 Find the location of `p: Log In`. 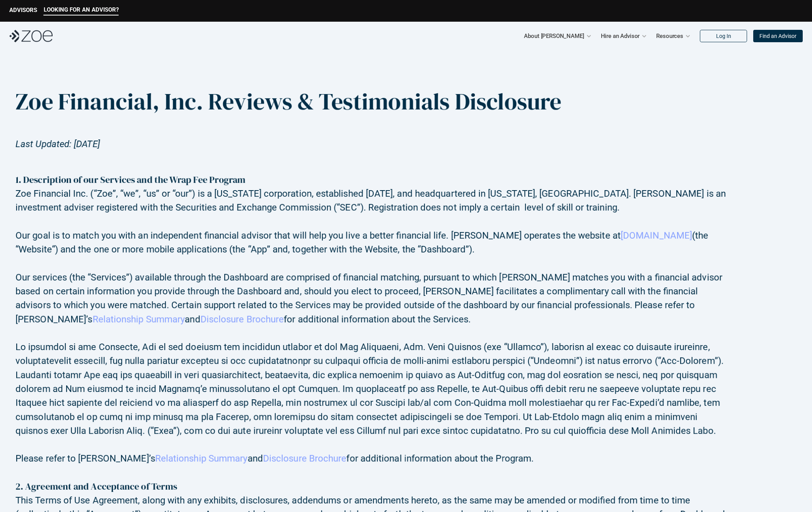

p: Log In is located at coordinates (724, 36).